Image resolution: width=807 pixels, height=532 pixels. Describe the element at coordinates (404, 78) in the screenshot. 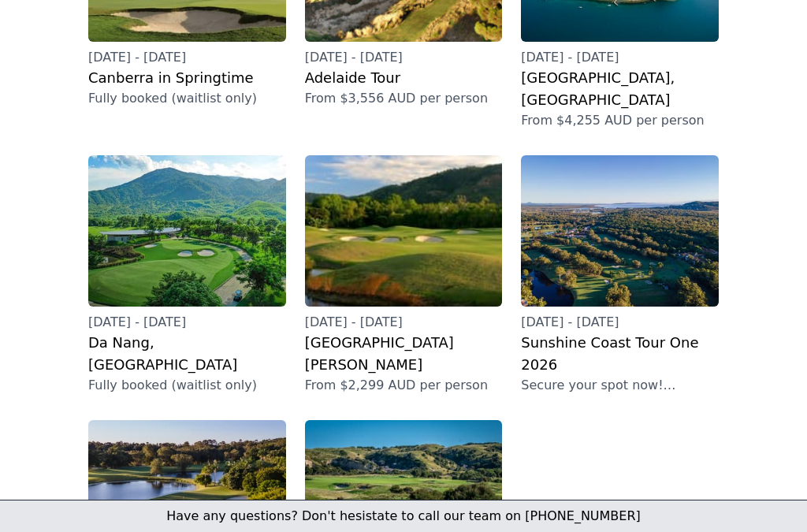

I see `h3: Adelaide Tour` at that location.